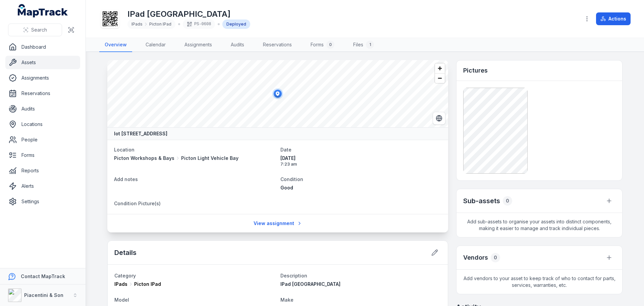 The height and width of the screenshot is (306, 644). I want to click on span: Make, so click(287, 299).